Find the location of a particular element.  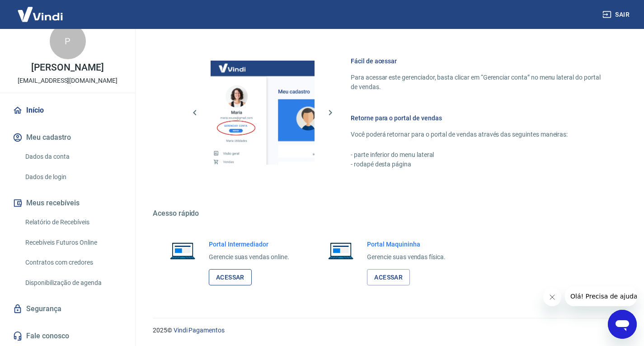

a: Vindi Pagamentos is located at coordinates (199, 330).